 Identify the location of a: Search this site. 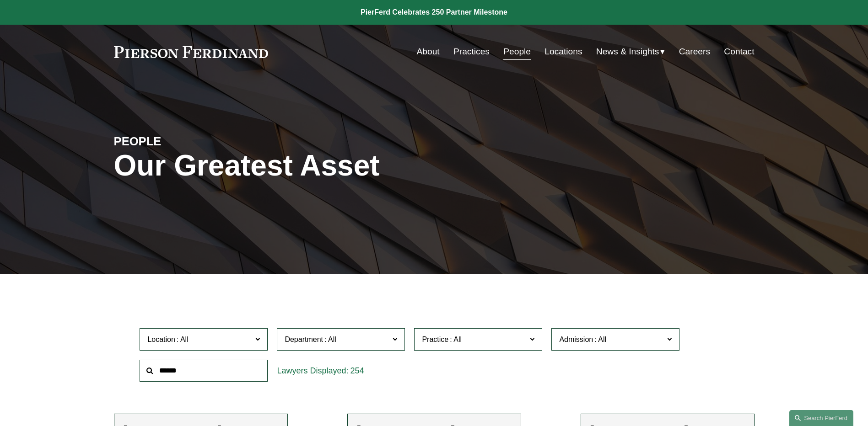
(822, 418).